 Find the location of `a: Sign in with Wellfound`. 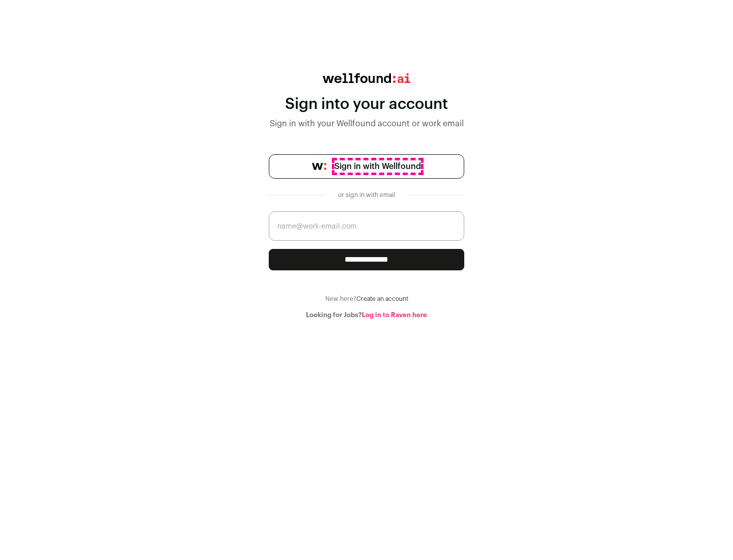

a: Sign in with Wellfound is located at coordinates (366, 166).